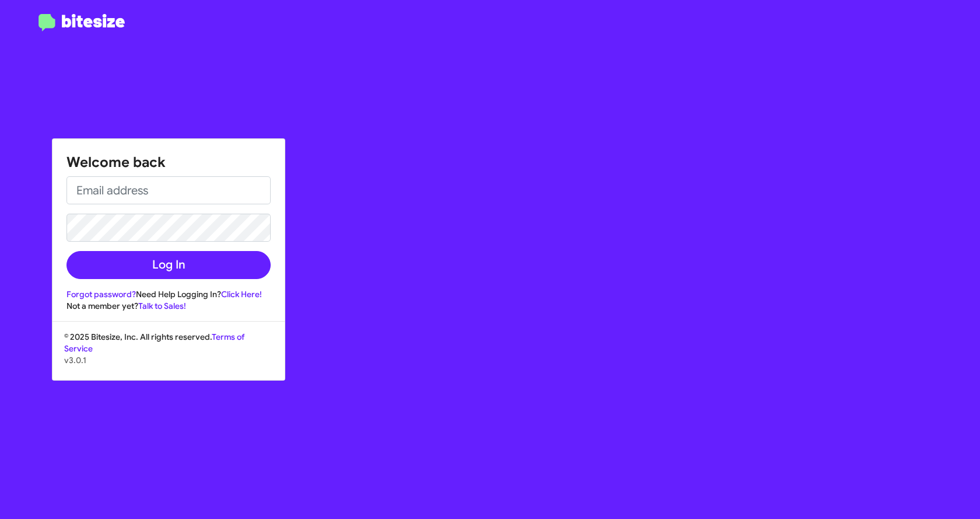  I want to click on a: Talk to Sales!, so click(162, 306).